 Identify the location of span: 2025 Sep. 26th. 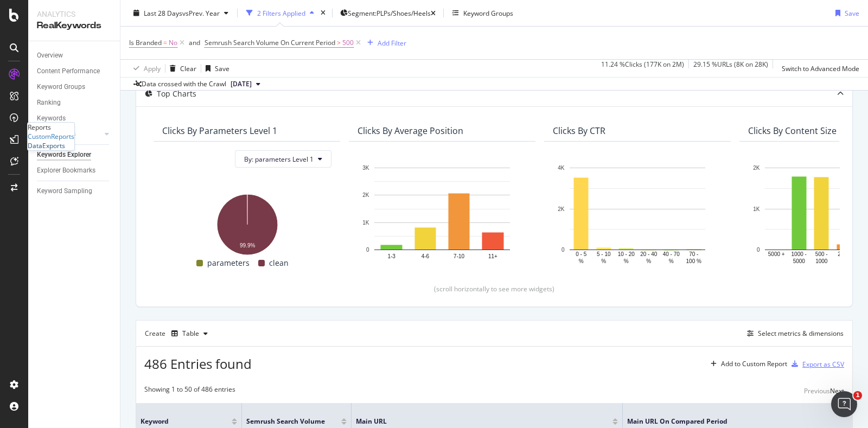
(241, 84).